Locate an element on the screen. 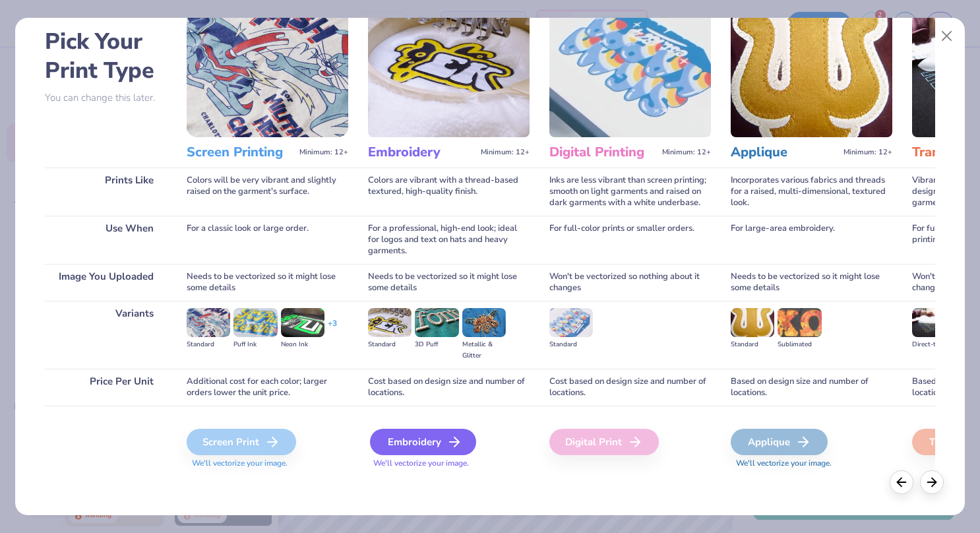  div: For full-color prints or smaller orders. is located at coordinates (629, 239).